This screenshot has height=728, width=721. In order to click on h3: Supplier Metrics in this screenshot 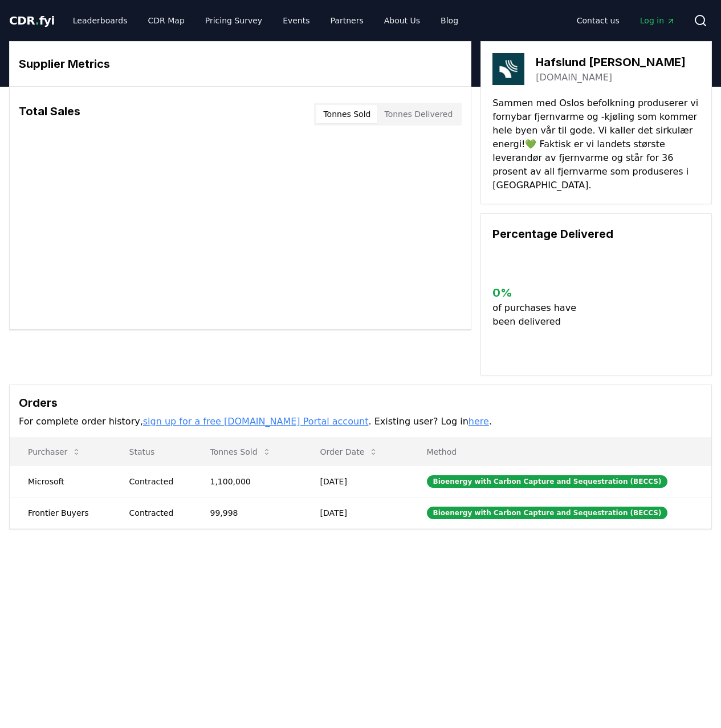, I will do `click(240, 64)`.